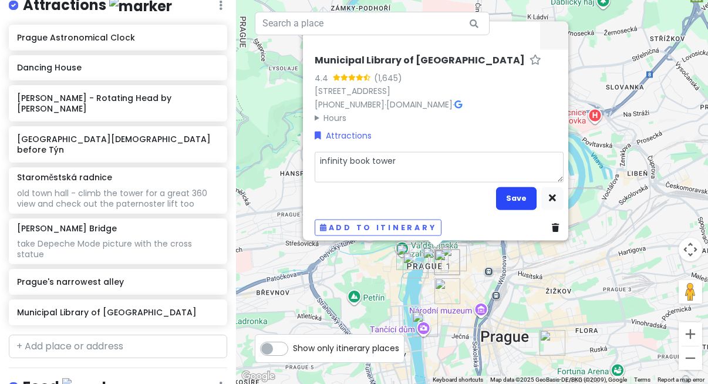 This screenshot has width=708, height=384. I want to click on h6: Staroměstská radnice, so click(65, 177).